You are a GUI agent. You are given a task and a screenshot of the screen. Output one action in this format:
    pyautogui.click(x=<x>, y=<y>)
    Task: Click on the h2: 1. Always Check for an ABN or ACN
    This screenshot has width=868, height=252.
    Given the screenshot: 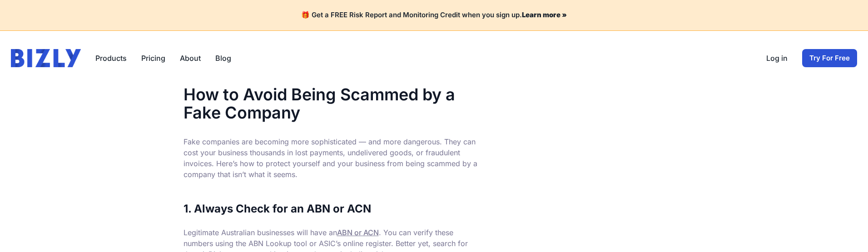 What is the action you would take?
    pyautogui.click(x=331, y=208)
    